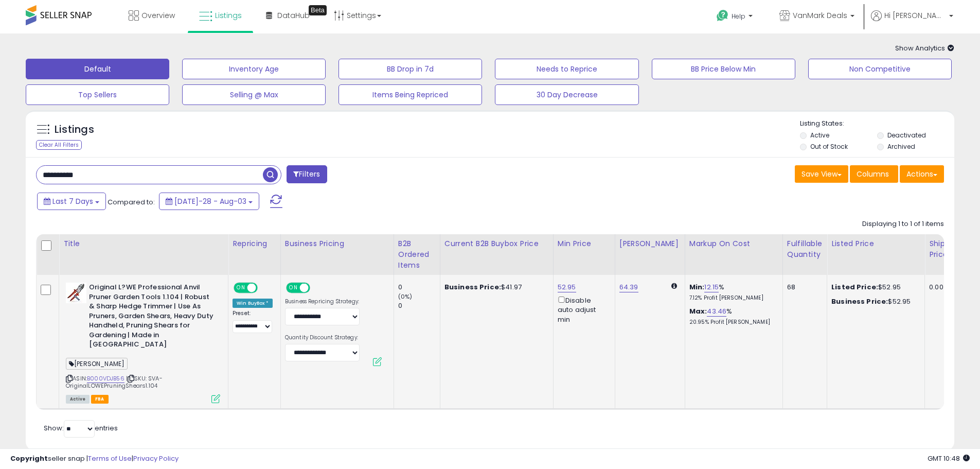 The width and height of the screenshot is (980, 469). What do you see at coordinates (254, 69) in the screenshot?
I see `button: Inventory Age` at bounding box center [254, 69].